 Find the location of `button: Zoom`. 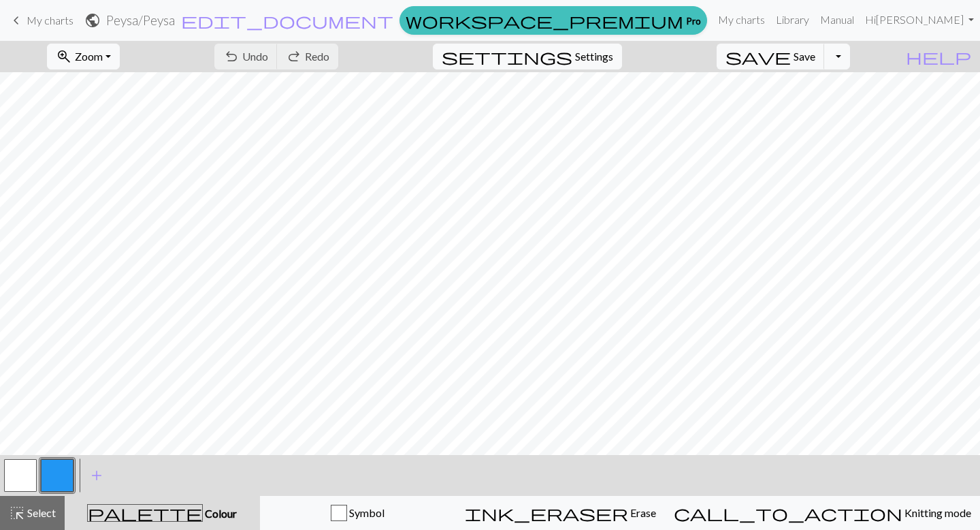

button: Zoom is located at coordinates (83, 57).